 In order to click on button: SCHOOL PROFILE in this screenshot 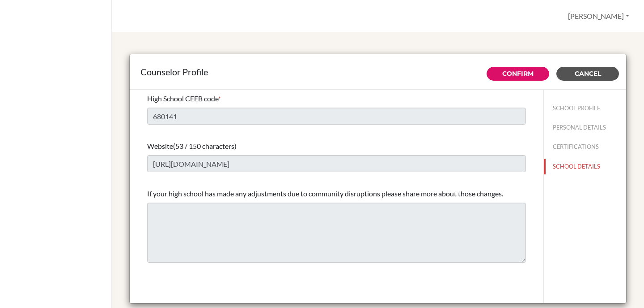, I will do `click(585, 108)`.